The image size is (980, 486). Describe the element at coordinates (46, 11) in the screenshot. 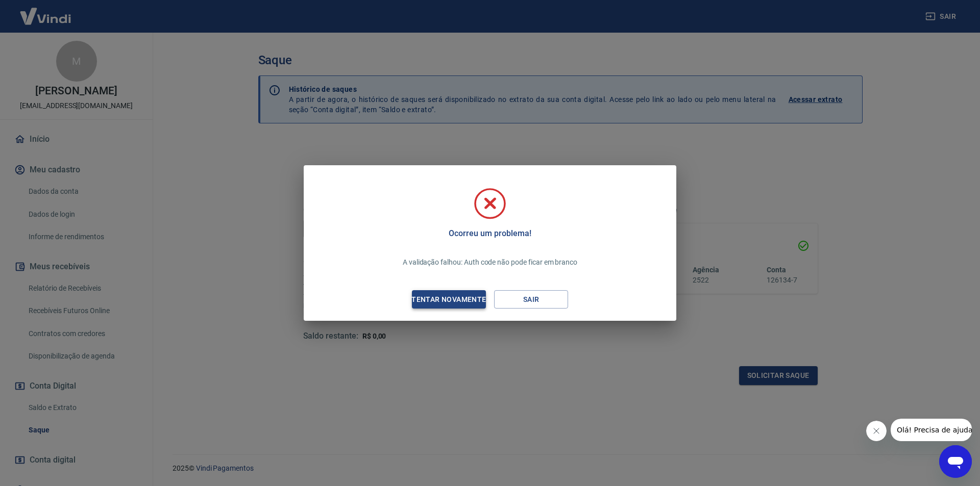

I see `span: Olá! Precisa de ajuda?` at that location.